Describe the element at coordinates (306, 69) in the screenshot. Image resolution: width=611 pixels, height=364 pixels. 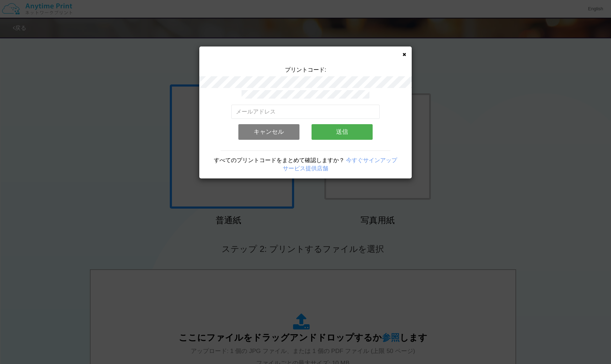
I see `span: プリントコード:` at that location.